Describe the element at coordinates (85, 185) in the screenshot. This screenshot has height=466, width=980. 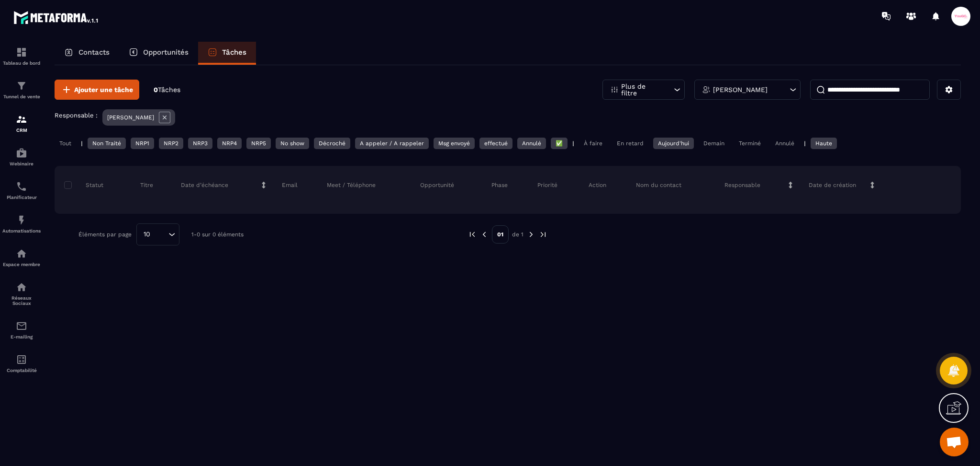
I see `p: Statut` at that location.